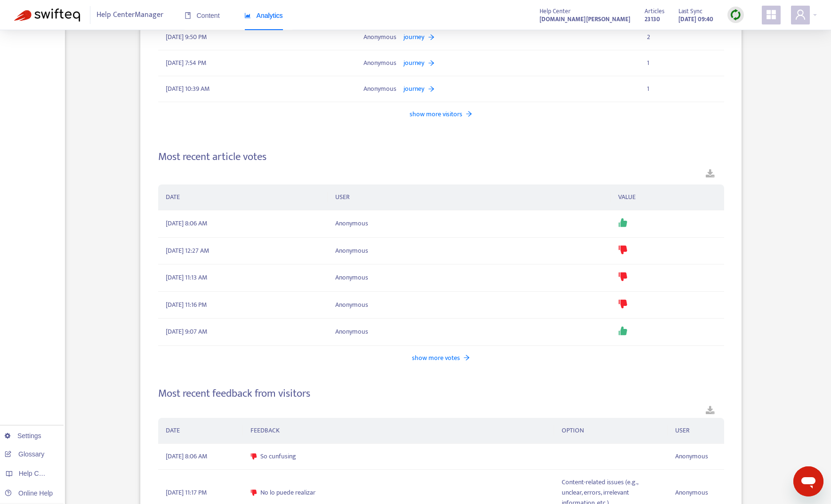 The image size is (831, 504). I want to click on th: VALUE, so click(668, 197).